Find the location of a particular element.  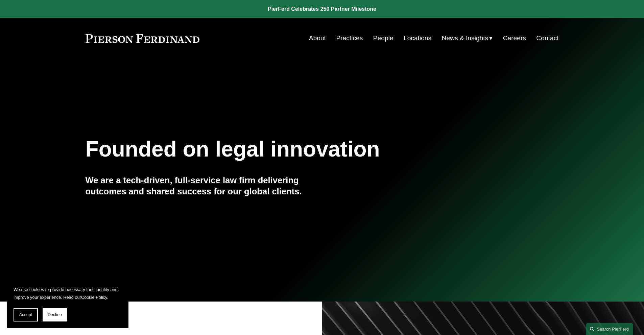

h4: We are a tech-driven, full-service law firm delivering outcomes and shared success for our global... is located at coordinates (204, 186).